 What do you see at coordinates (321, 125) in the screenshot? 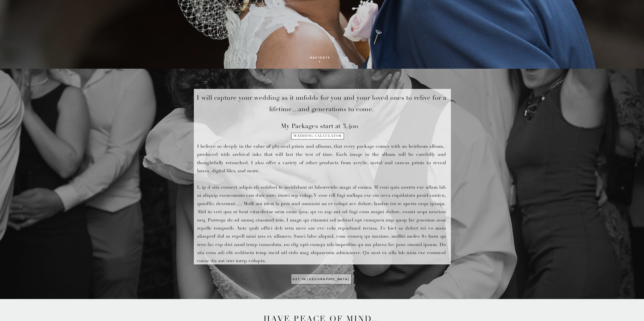
I see `p: My Packages start at 3,400` at bounding box center [321, 125].